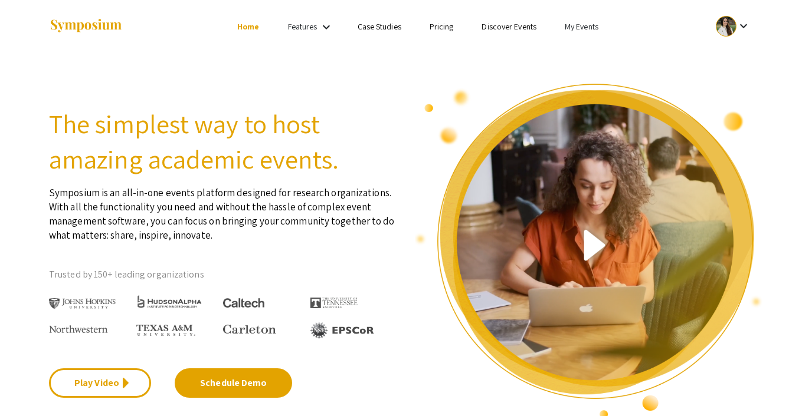 Image resolution: width=812 pixels, height=416 pixels. What do you see at coordinates (441, 27) in the screenshot?
I see `a: Pricing` at bounding box center [441, 27].